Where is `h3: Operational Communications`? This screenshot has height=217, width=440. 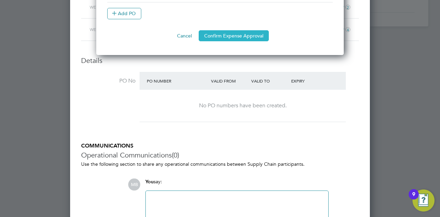
h3: Operational Communications is located at coordinates (220, 155).